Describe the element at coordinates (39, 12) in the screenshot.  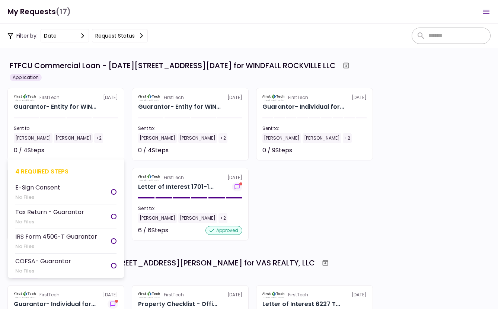
I see `h1: My Requests` at that location.